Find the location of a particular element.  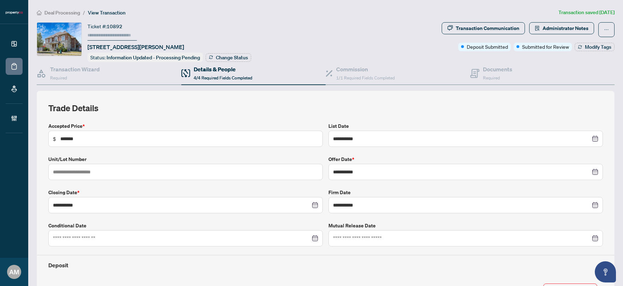

label: Offer Date is located at coordinates (466, 159).